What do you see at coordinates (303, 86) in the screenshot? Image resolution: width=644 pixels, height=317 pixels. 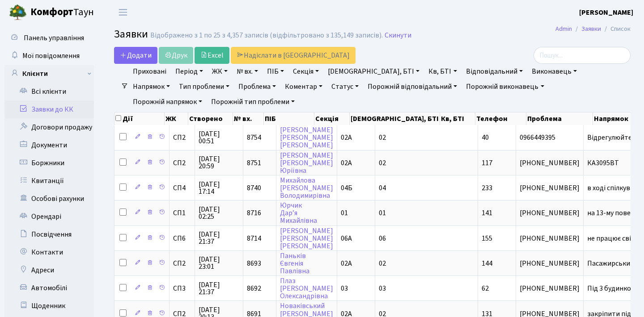 I see `a: Коментар` at bounding box center [303, 86].